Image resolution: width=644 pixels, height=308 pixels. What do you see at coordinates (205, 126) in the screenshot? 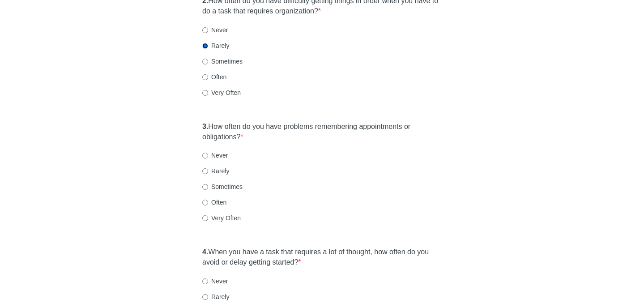
I see `strong: 3.` at bounding box center [205, 126].